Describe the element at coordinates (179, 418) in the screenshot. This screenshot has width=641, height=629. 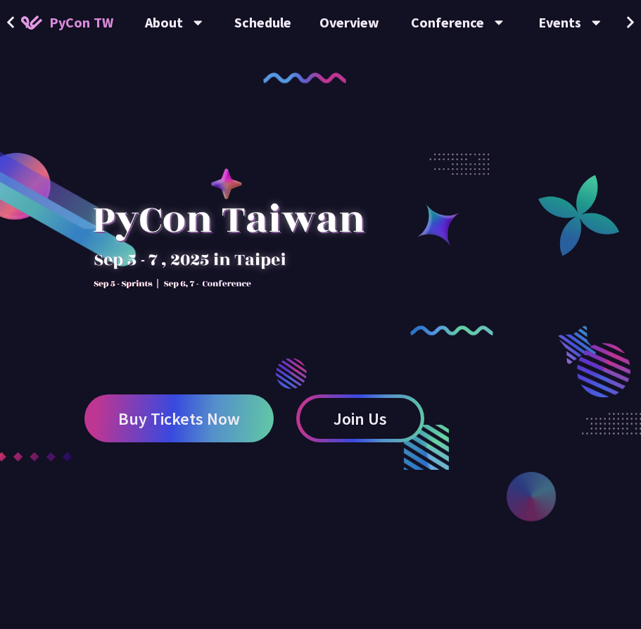
I see `span: Buy Tickets Now` at that location.